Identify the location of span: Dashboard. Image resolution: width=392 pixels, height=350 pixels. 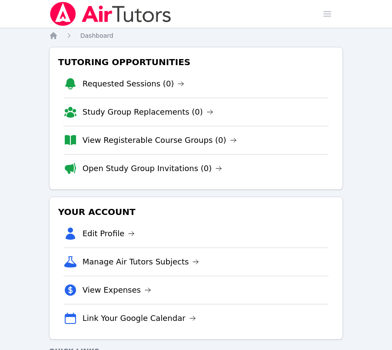
(97, 36).